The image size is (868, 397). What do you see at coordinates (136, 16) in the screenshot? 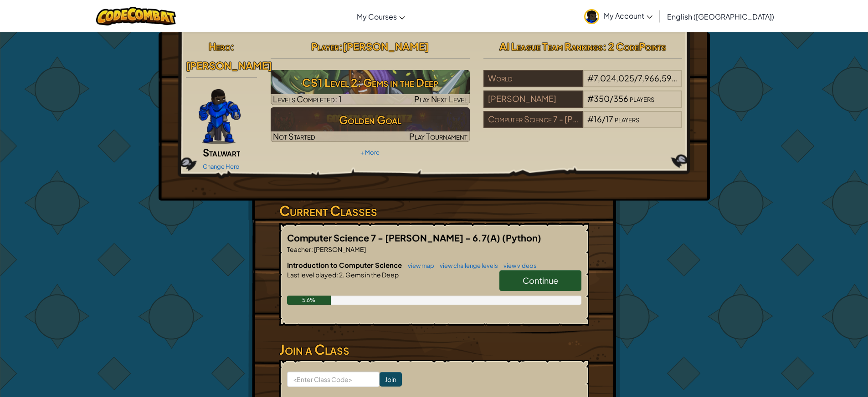
I see `a: CodeCombat logo` at bounding box center [136, 16].